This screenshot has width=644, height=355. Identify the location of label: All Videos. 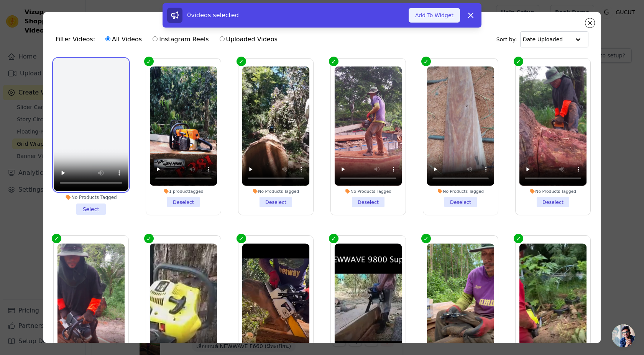
(123, 39).